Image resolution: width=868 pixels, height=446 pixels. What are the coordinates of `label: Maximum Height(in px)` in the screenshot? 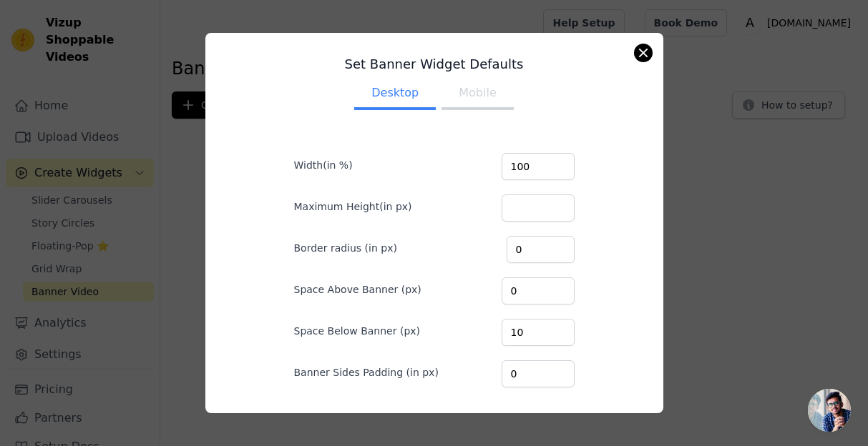 It's located at (352, 207).